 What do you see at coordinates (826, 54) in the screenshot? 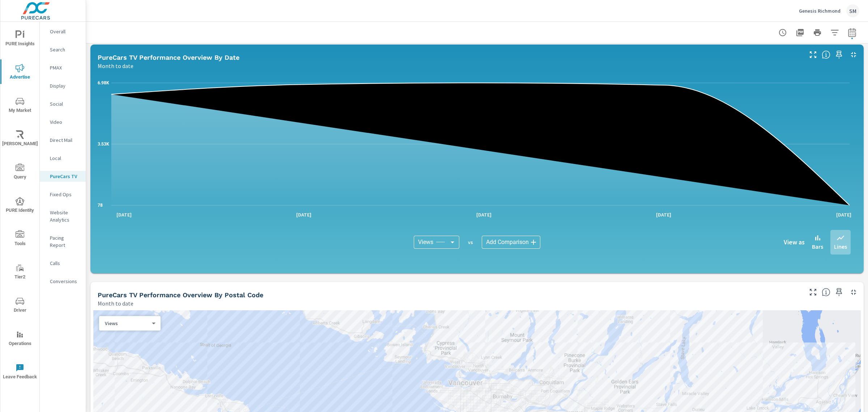
I see `span: Understand PureCars TV performance data over time and see how metrics compare to each other over ...` at bounding box center [826, 54].